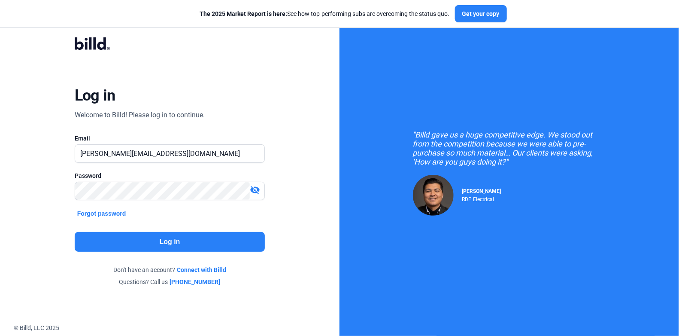 The height and width of the screenshot is (336, 679). Describe the element at coordinates (170, 138) in the screenshot. I see `div: Email` at that location.